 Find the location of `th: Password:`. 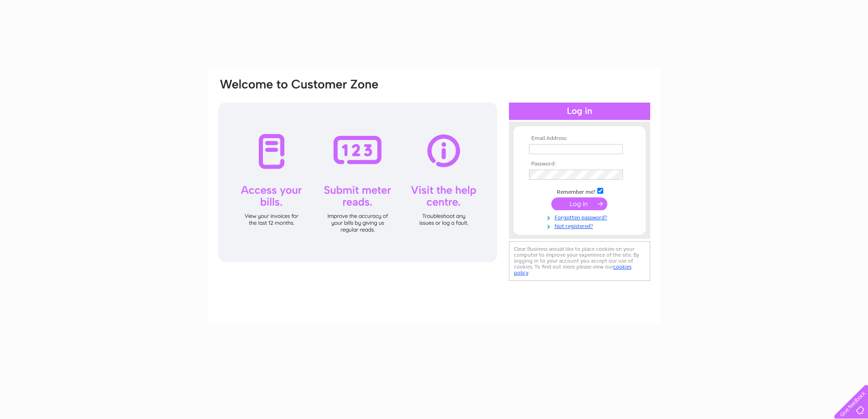

th: Password: is located at coordinates (580, 164).